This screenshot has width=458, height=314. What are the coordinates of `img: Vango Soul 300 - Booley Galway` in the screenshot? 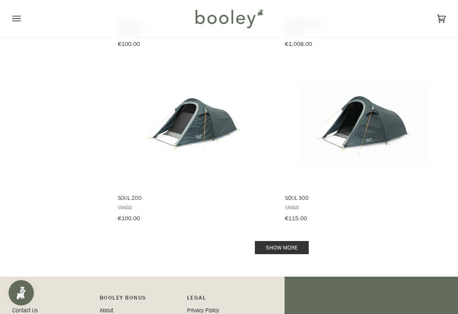 It's located at (364, 124).